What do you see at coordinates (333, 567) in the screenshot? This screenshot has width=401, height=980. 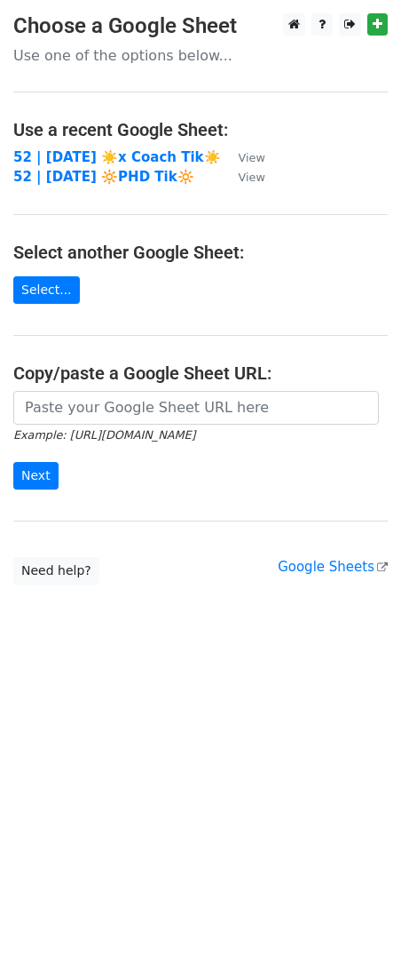 I see `a: Google Sheets` at bounding box center [333, 567].